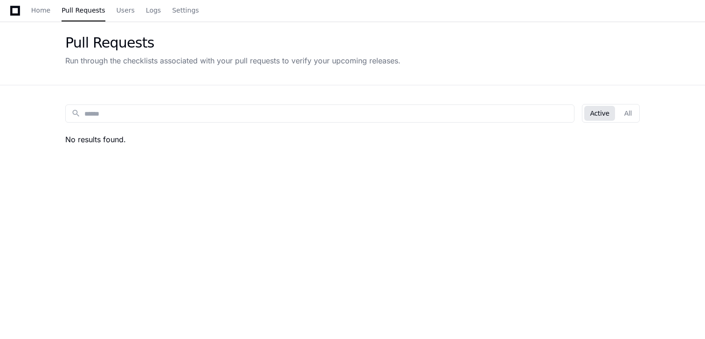 Image resolution: width=705 pixels, height=339 pixels. Describe the element at coordinates (628, 113) in the screenshot. I see `button: All` at that location.